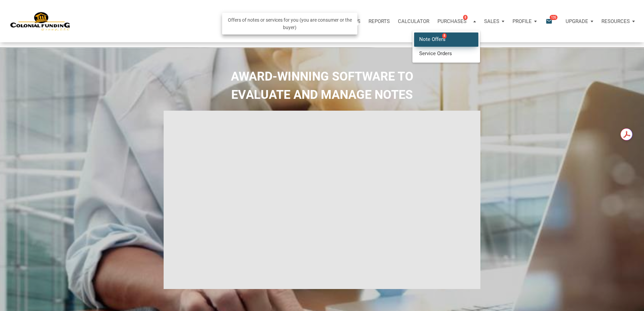 The image size is (644, 311). I want to click on a: Profile, so click(525, 21).